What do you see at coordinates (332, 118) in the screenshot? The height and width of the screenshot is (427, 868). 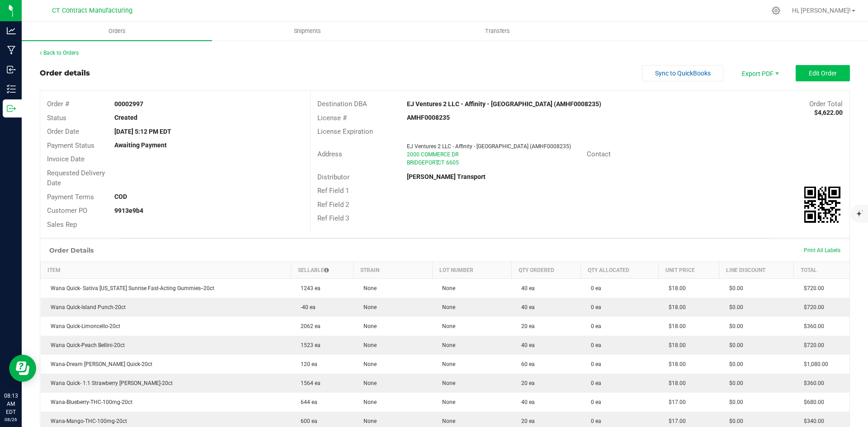 I see `span: License #` at bounding box center [332, 118].